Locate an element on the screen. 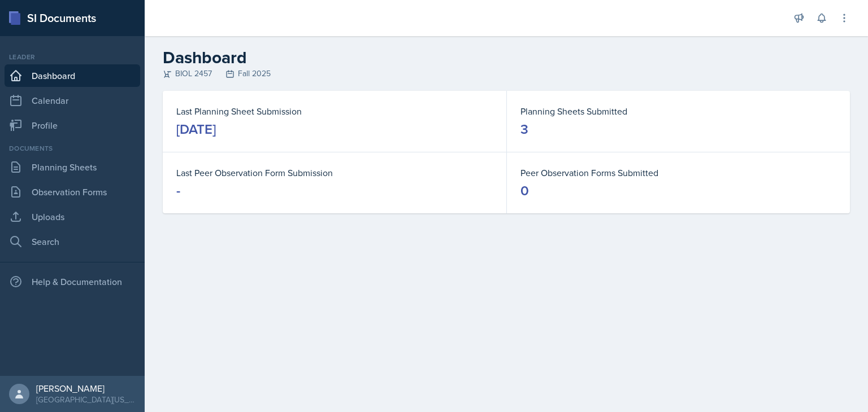  div: 0 is located at coordinates (524, 191).